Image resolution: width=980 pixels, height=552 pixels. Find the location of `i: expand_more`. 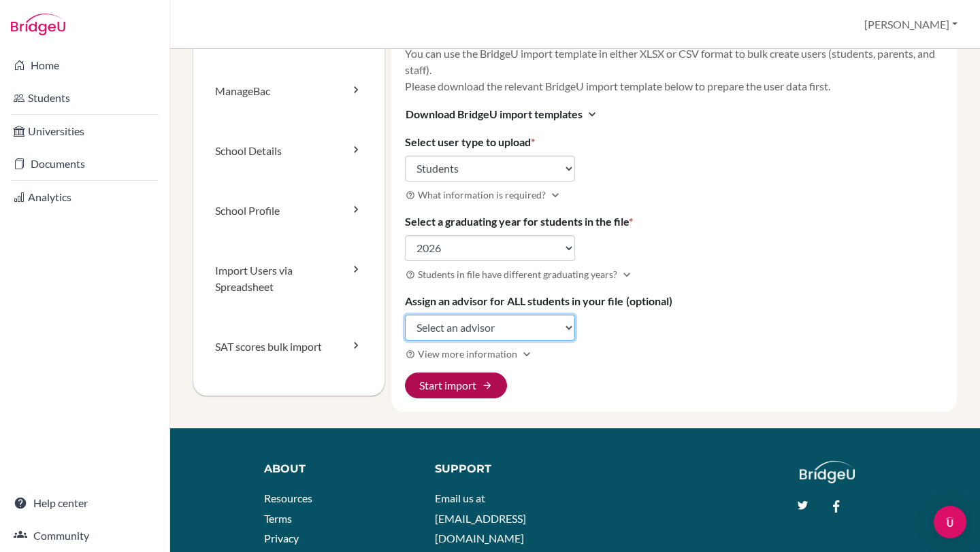

i: expand_more is located at coordinates (592, 114).